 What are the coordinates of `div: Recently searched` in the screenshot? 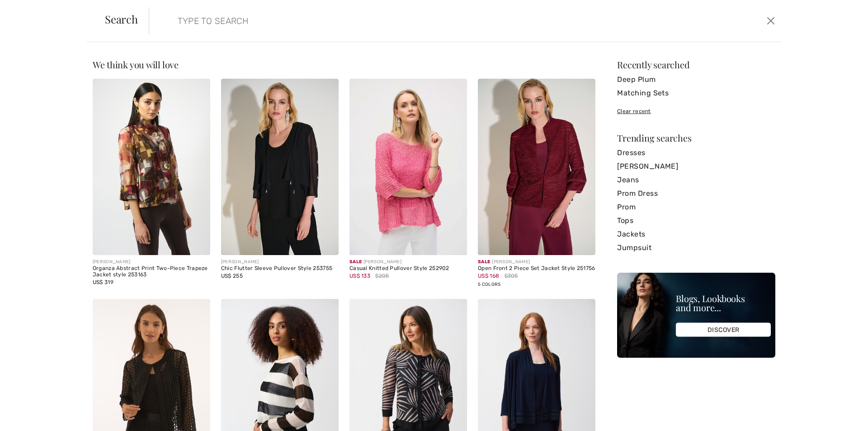 It's located at (697, 65).